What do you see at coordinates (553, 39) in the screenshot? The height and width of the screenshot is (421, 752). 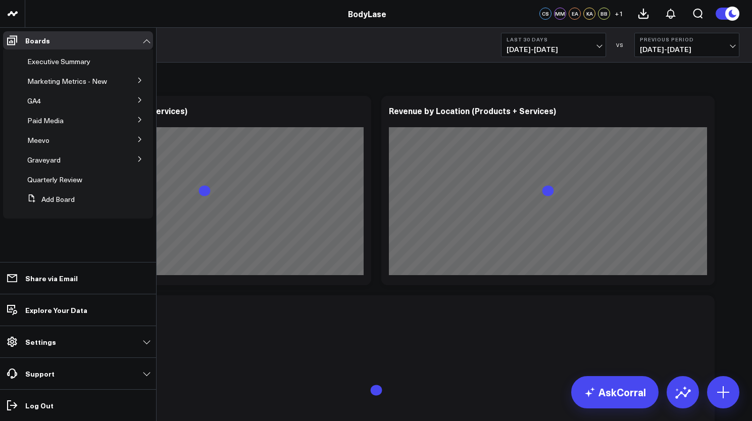 I see `b: Last 30 Days` at bounding box center [553, 39].